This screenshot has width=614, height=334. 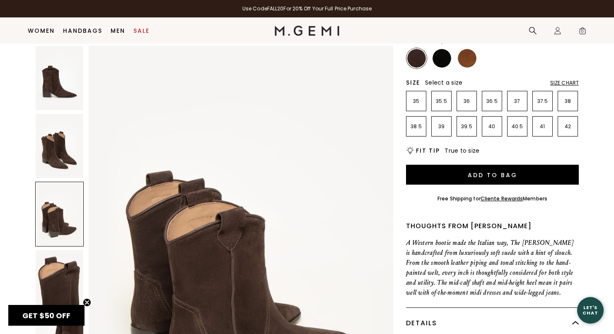 What do you see at coordinates (564, 83) in the screenshot?
I see `div: Size Chart` at bounding box center [564, 83].